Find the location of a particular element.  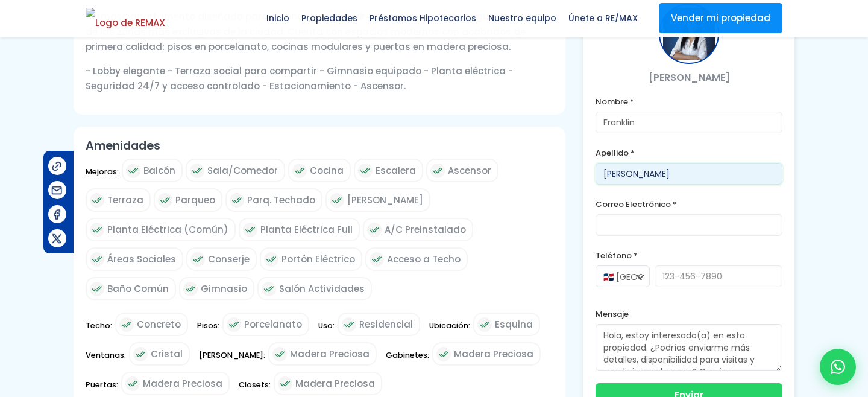

span: Parq. Techado is located at coordinates (281, 199).